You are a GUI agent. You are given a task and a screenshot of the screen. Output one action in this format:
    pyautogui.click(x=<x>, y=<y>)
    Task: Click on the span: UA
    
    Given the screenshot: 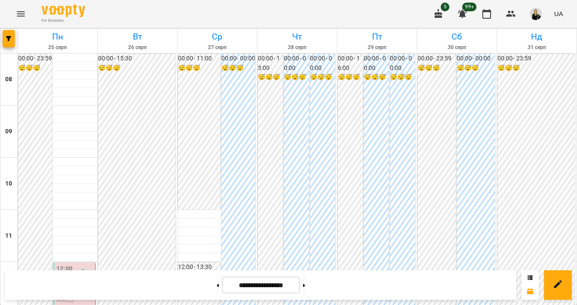 What is the action you would take?
    pyautogui.click(x=559, y=13)
    